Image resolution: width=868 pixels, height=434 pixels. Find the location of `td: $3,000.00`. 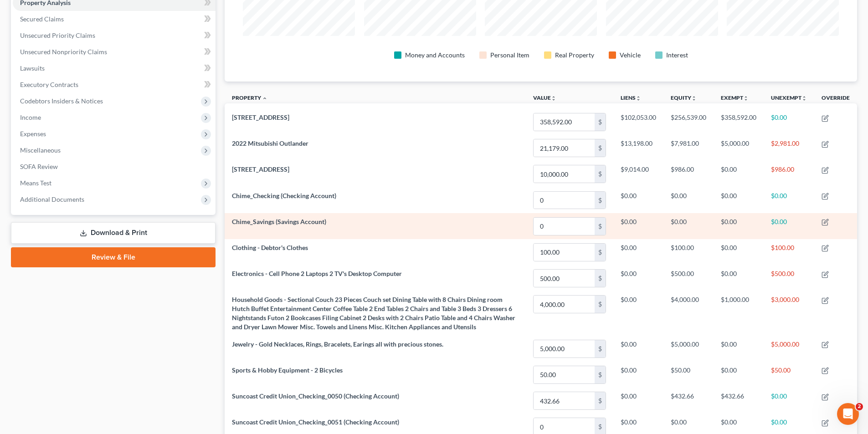

td: $3,000.00 is located at coordinates (789, 314).